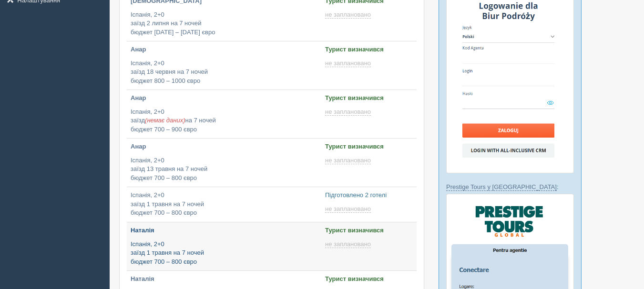 The image size is (644, 289). Describe the element at coordinates (368, 195) in the screenshot. I see `p: Підготовлено 2 готелі` at that location.